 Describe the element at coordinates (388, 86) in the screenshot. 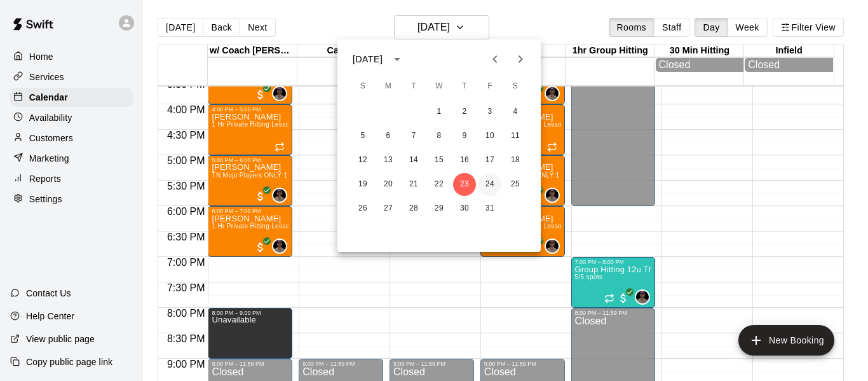

I see `span: Monday` at that location.